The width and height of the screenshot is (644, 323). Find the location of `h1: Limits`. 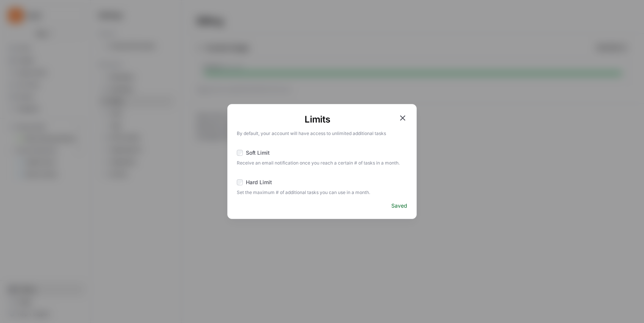

h1: Limits is located at coordinates (318, 119).